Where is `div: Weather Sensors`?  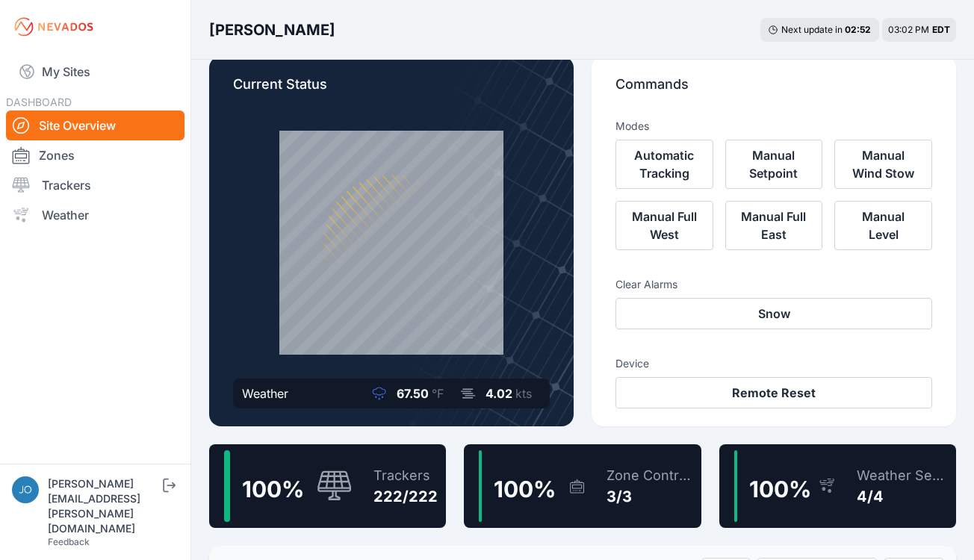 div: Weather Sensors is located at coordinates (903, 476).